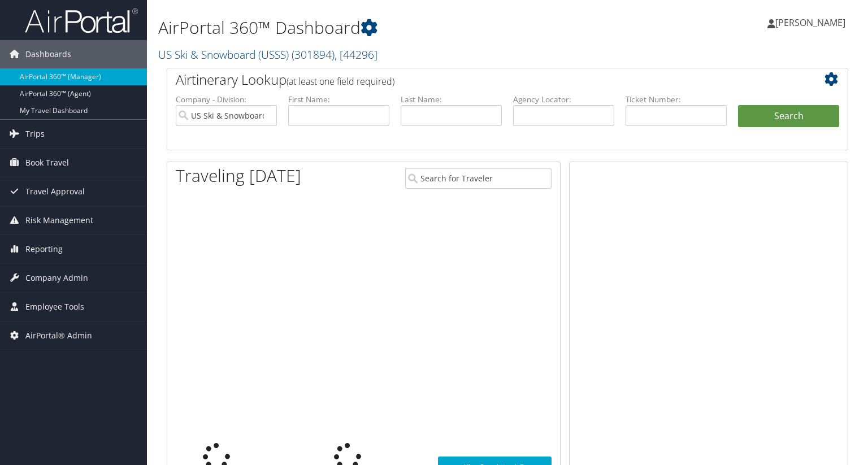  What do you see at coordinates (55, 307) in the screenshot?
I see `span: Employee Tools` at bounding box center [55, 307].